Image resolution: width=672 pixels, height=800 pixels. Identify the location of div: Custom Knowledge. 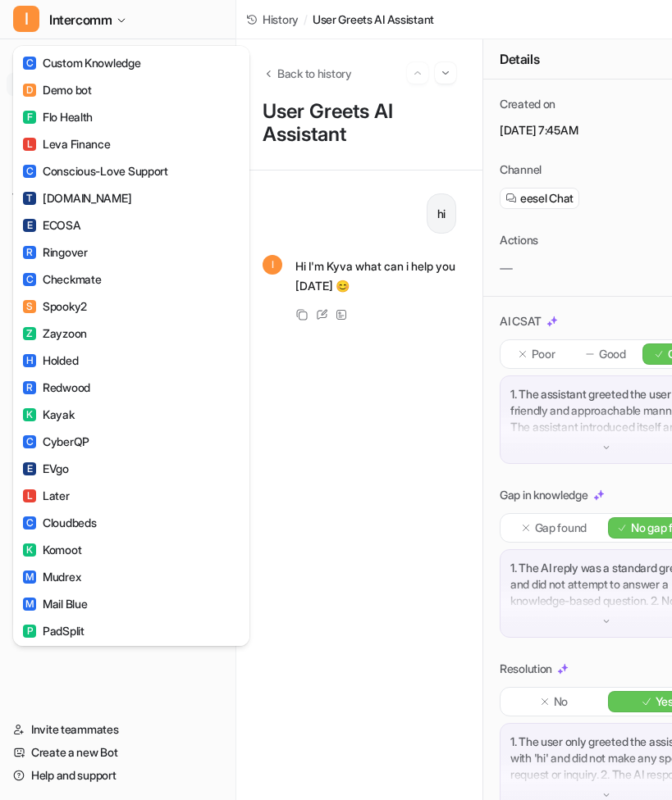
(82, 62).